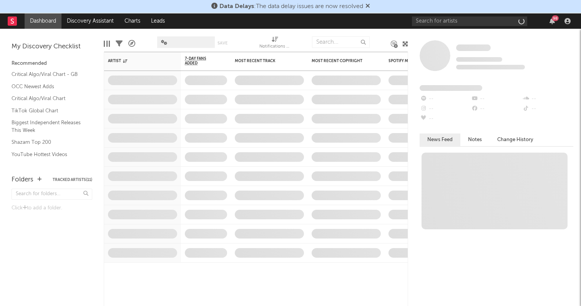  Describe the element at coordinates (132, 44) in the screenshot. I see `div: A&R Pipeline` at that location.